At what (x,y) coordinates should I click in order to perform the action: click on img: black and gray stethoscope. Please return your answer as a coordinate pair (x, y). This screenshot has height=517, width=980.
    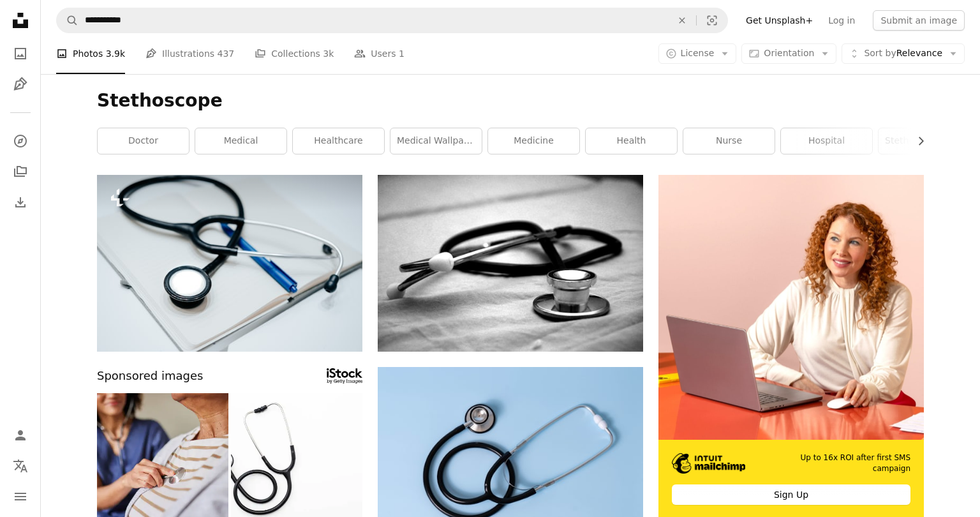
    Looking at the image, I should click on (510, 263).